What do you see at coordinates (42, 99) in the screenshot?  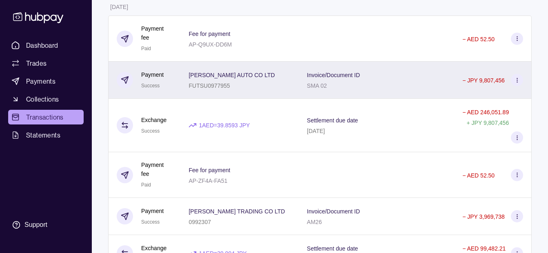 I see `span: Collections` at bounding box center [42, 99].